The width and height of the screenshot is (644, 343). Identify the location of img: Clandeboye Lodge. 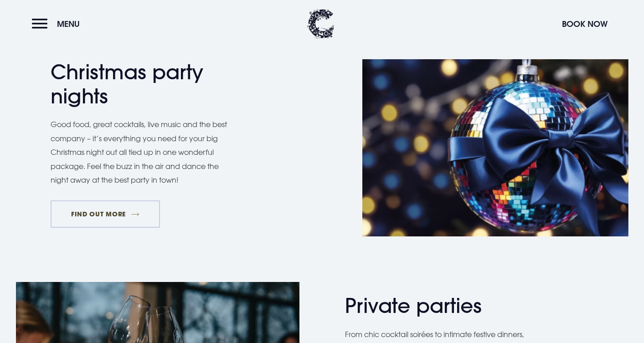
(320, 24).